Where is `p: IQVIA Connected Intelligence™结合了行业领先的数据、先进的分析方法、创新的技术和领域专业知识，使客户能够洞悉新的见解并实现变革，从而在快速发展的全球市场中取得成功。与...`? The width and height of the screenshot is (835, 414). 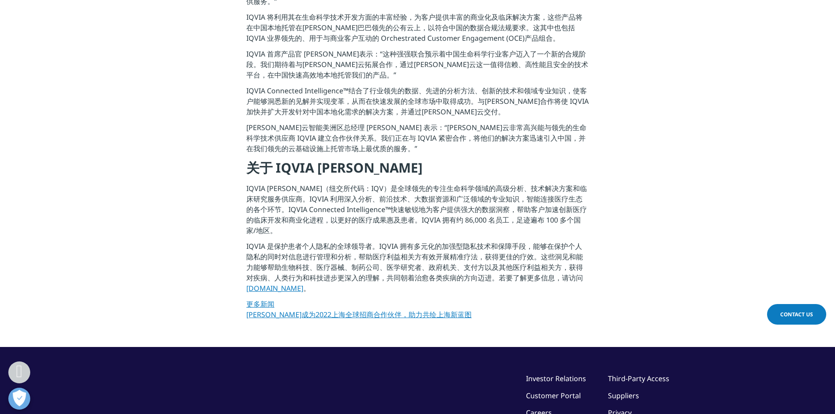
p: IQVIA Connected Intelligence™结合了行业领先的数据、先进的分析方法、创新的技术和领域专业知识，使客户能够洞悉新的见解并实现变革，从而在快速发展的全球市场中取得成功。与... is located at coordinates (417, 104).